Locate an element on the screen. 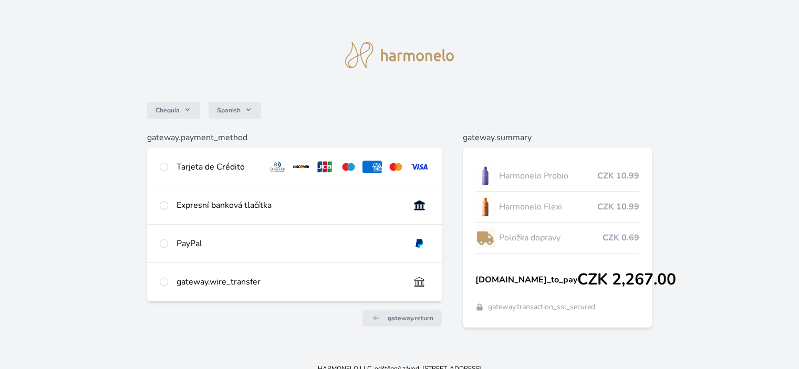 This screenshot has height=369, width=799. span: Harmonelo Flexi is located at coordinates (548, 207).